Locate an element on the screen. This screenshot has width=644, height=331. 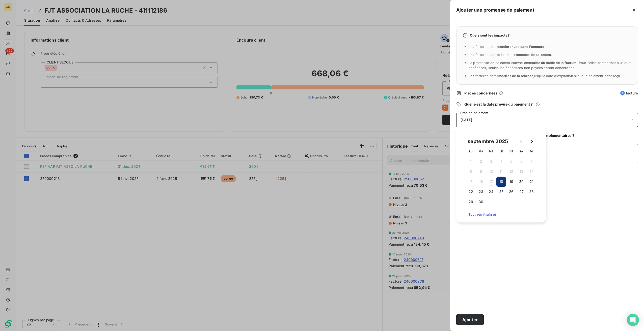
button: 25 is located at coordinates (502, 192).